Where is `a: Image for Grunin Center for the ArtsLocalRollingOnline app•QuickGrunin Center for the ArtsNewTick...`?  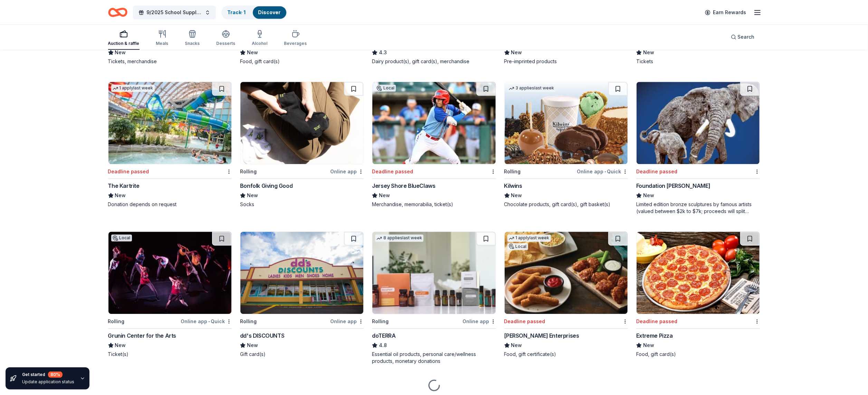
a: Image for Grunin Center for the ArtsLocalRollingOnline app•QuickGrunin Center for the ArtsNewTick... is located at coordinates (170, 294).